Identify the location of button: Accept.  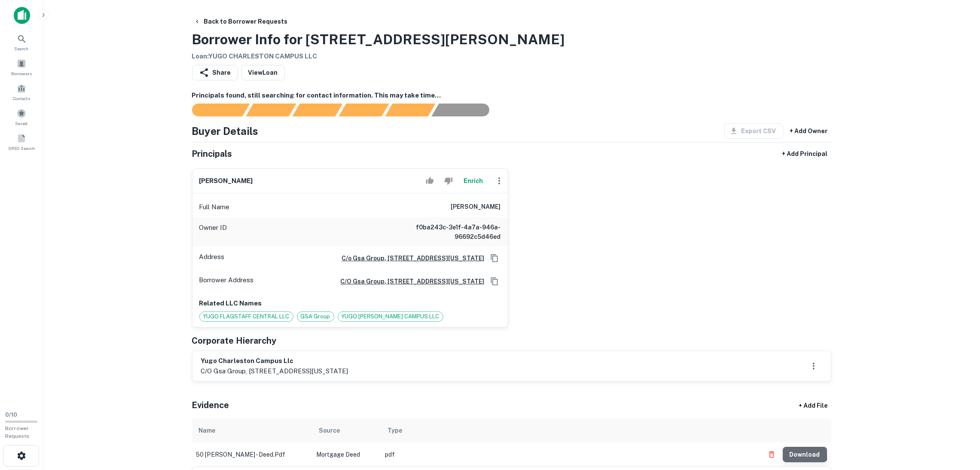
(430, 181).